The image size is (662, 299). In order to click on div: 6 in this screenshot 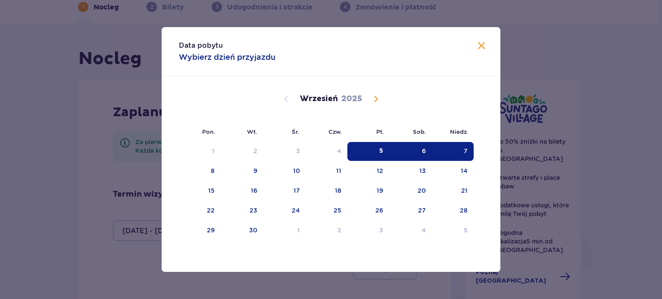, I will do `click(423, 151)`.